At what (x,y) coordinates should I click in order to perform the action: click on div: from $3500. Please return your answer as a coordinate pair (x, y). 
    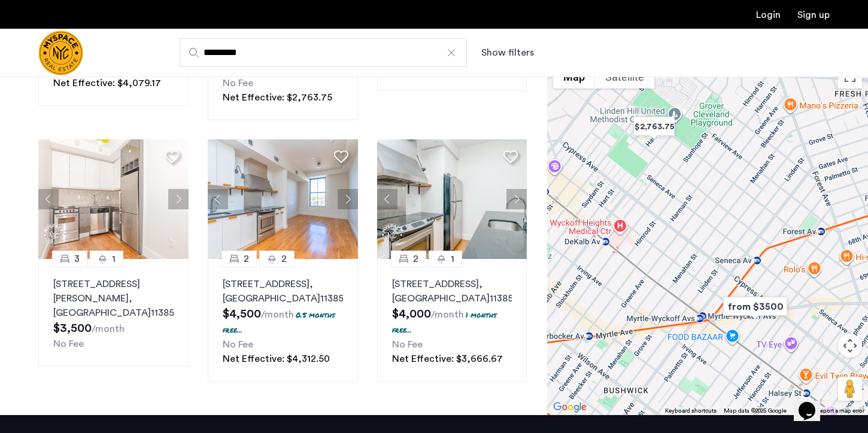
    Looking at the image, I should click on (755, 307).